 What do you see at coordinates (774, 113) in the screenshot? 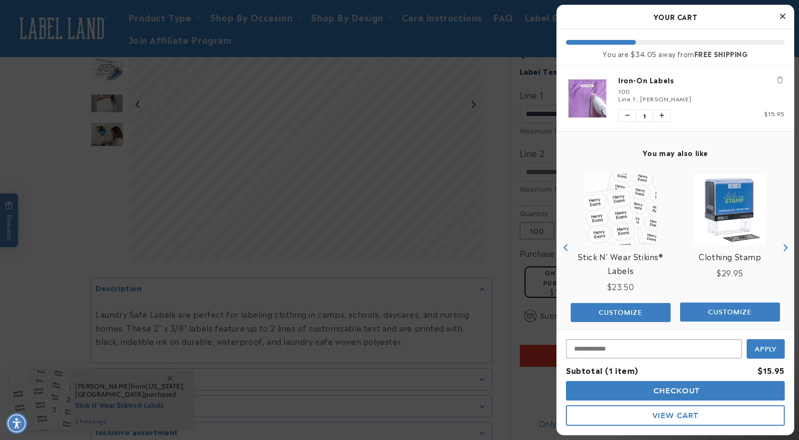
I see `span: $15.95` at bounding box center [774, 113].